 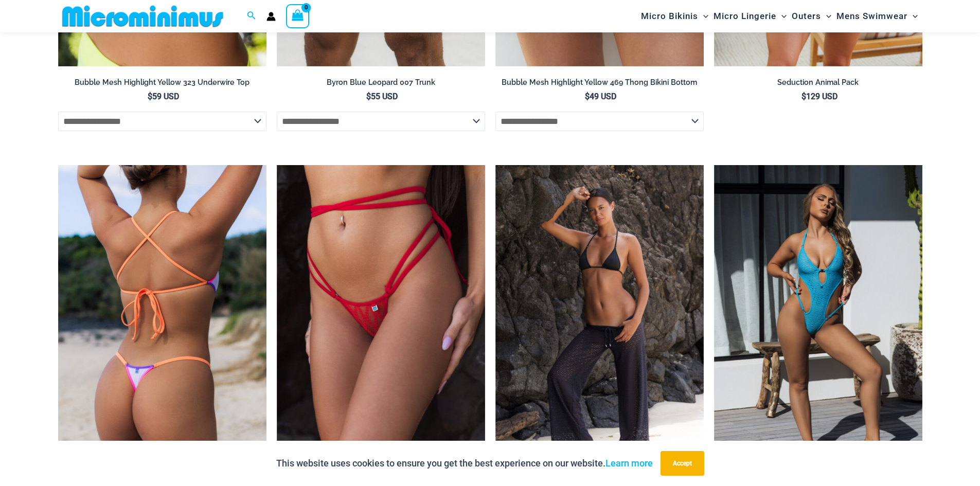 What do you see at coordinates (381, 322) in the screenshot?
I see `a: Crystal Waves 4149 Thong 01Crystal Waves 305 Tri Top 4149 Thong 01Crystal Waves 305 Tri Top 4149 ...` at bounding box center [381, 322].